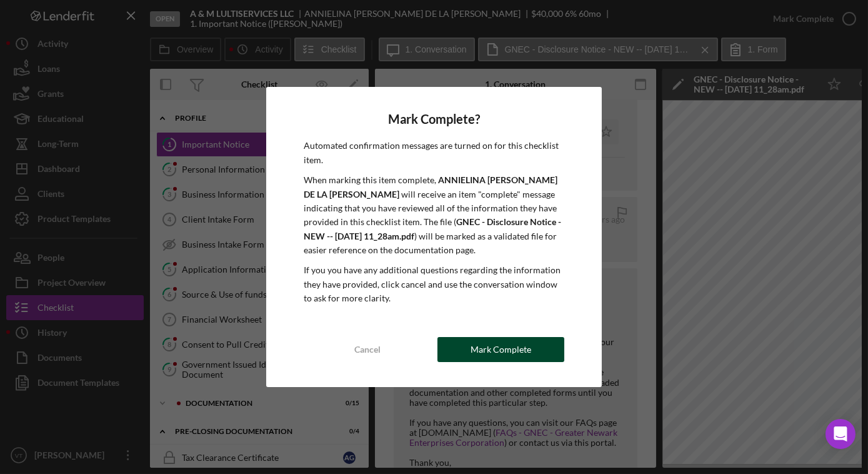  Describe the element at coordinates (434, 215) in the screenshot. I see `p: When marking this item complete, will receive an item "complete" message indicating that you have...` at that location.